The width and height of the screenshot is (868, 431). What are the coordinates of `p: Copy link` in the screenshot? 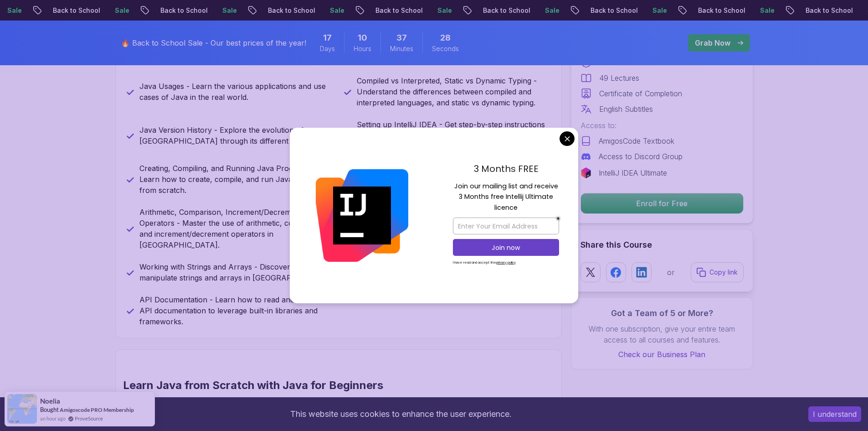 It's located at (723, 272).